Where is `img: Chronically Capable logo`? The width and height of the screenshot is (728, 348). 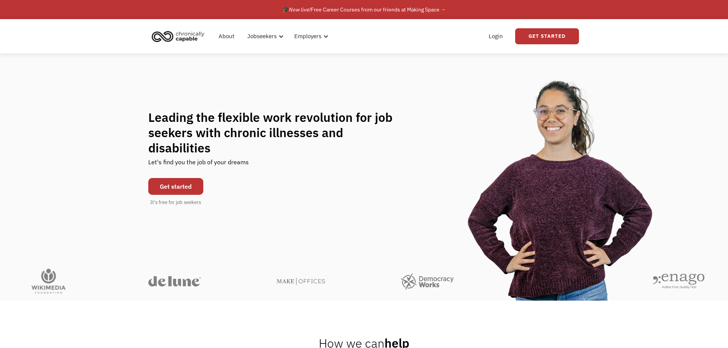
img: Chronically Capable logo is located at coordinates (178, 36).